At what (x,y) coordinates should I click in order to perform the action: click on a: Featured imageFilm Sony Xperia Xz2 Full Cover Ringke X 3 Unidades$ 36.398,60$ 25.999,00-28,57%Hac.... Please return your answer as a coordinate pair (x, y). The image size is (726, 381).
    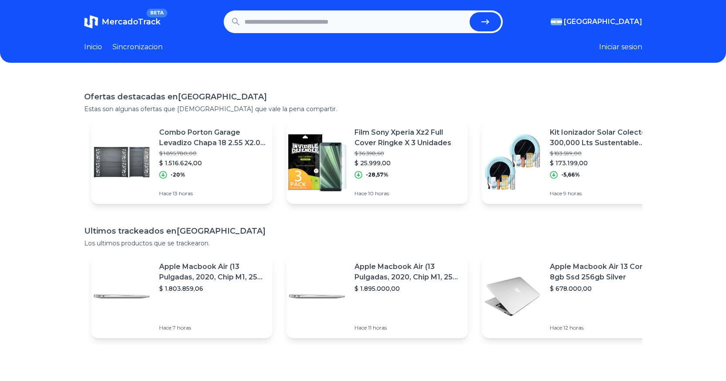
    Looking at the image, I should click on (377, 162).